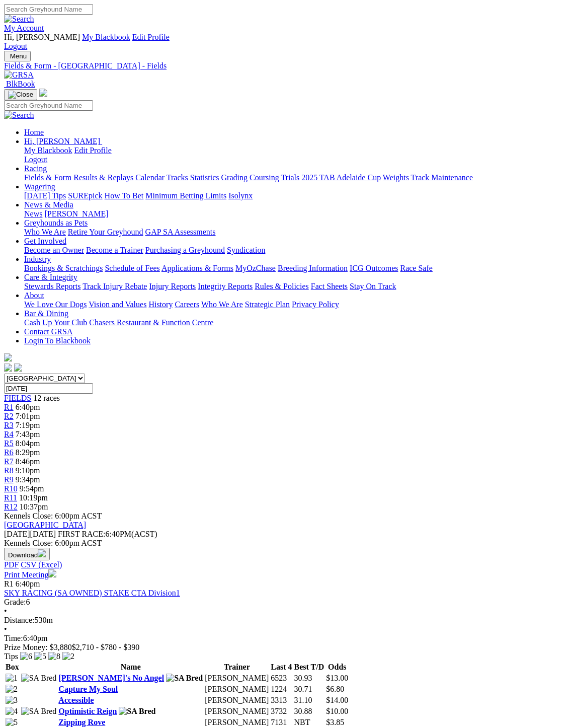  I want to click on span: R4, so click(9, 434).